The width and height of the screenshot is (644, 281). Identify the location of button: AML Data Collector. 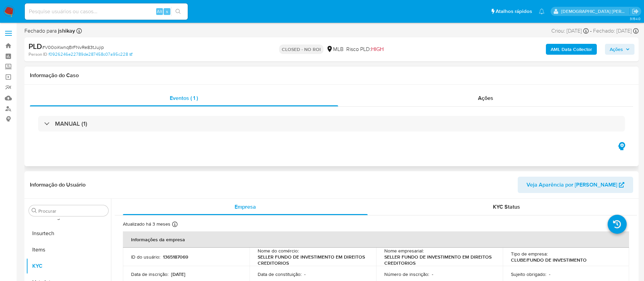
(571, 50).